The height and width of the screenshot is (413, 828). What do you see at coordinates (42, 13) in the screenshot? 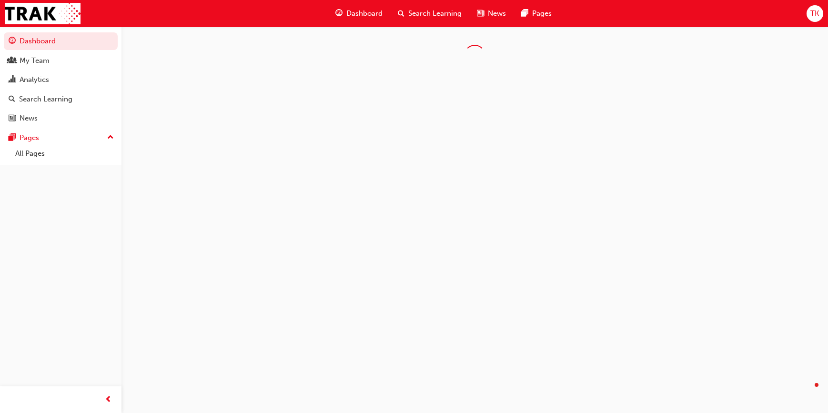
I see `img: Trak` at bounding box center [42, 13].